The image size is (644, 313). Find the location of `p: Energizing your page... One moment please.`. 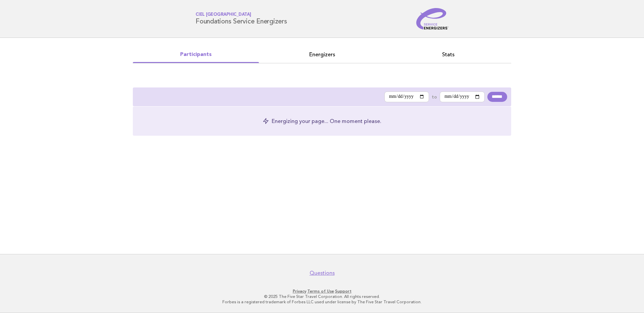

p: Energizing your page... One moment please. is located at coordinates (326, 121).